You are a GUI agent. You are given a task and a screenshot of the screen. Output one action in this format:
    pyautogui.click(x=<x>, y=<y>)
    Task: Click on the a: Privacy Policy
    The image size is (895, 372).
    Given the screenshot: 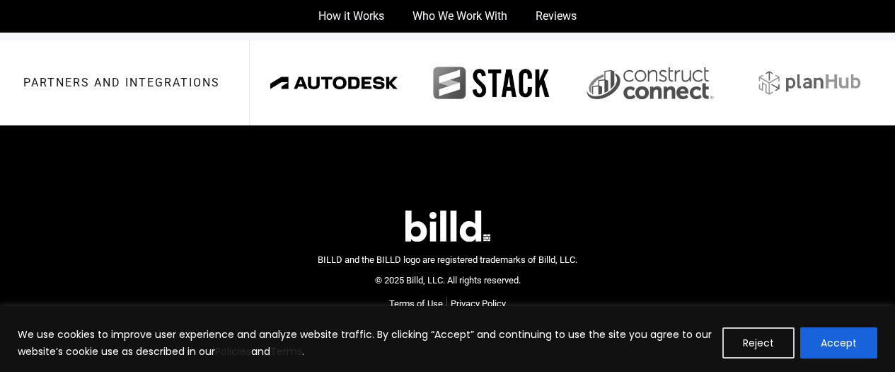 What is the action you would take?
    pyautogui.click(x=478, y=304)
    